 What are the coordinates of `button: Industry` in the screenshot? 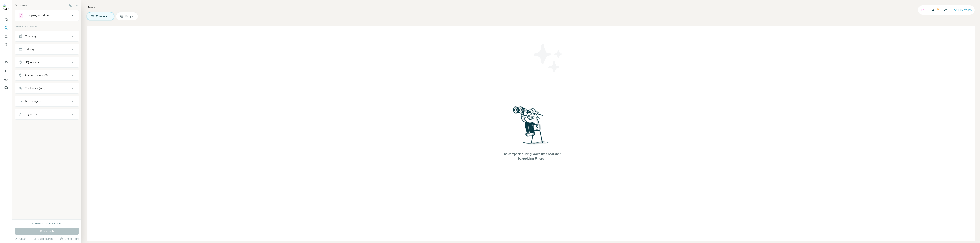 It's located at (47, 49).